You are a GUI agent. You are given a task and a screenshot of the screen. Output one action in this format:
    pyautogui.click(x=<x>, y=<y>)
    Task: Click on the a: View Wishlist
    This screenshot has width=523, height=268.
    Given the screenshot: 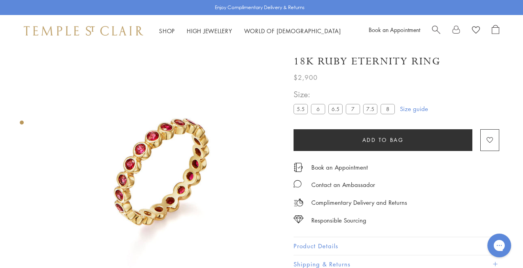 What is the action you would take?
    pyautogui.click(x=476, y=31)
    